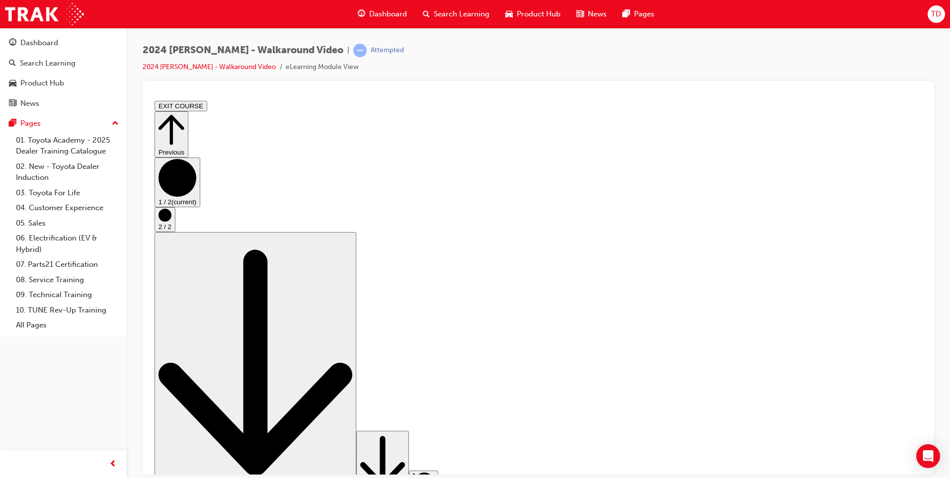 This screenshot has height=478, width=950. What do you see at coordinates (67, 172) in the screenshot?
I see `a: 02. New - Toyota Dealer Induction` at bounding box center [67, 172].